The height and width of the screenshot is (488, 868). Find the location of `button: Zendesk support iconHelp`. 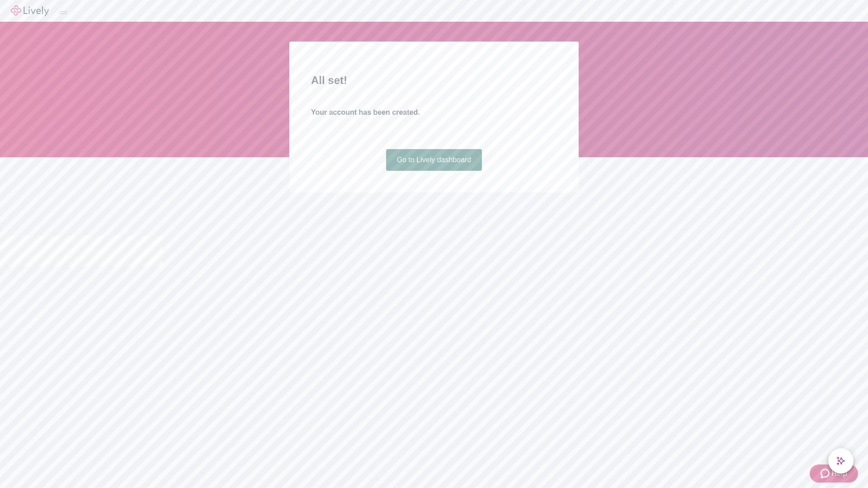

button: Zendesk support iconHelp is located at coordinates (834, 474).